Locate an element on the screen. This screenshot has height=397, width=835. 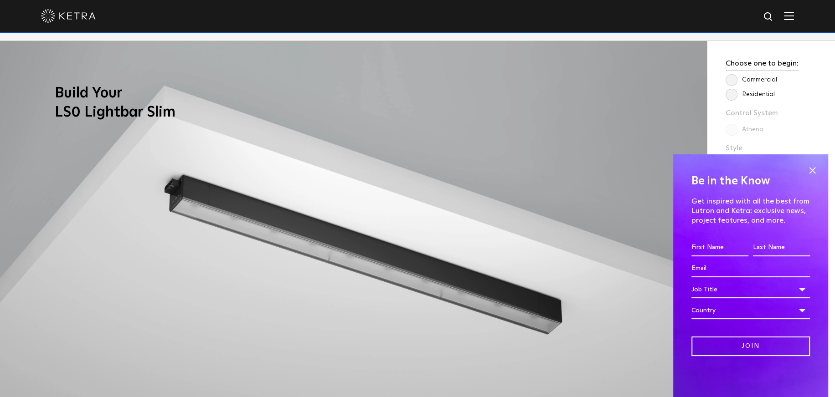
p: Get inspired with all the best from Lutron and Ketra: exclusive news, project features, and more. is located at coordinates (751, 211).